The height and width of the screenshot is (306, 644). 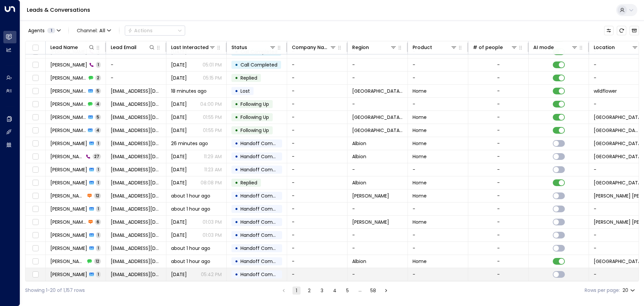 What do you see at coordinates (179, 104) in the screenshot?
I see `span: Oct 02, 2025` at bounding box center [179, 104].